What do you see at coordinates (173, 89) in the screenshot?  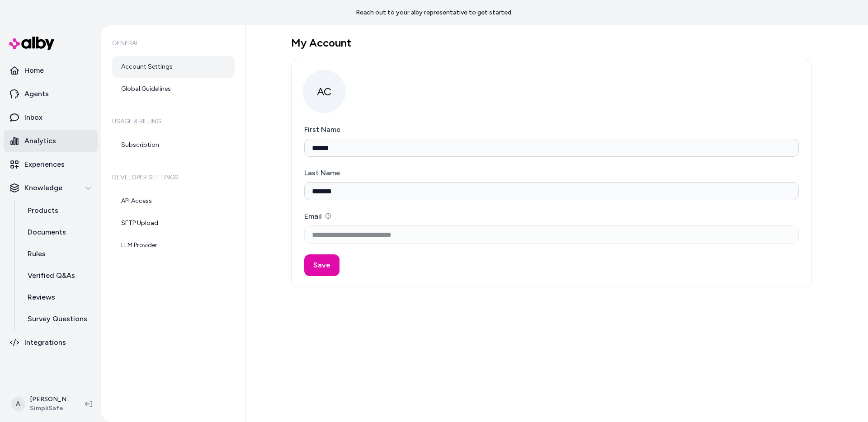 I see `a: Global Guidelines` at bounding box center [173, 89].